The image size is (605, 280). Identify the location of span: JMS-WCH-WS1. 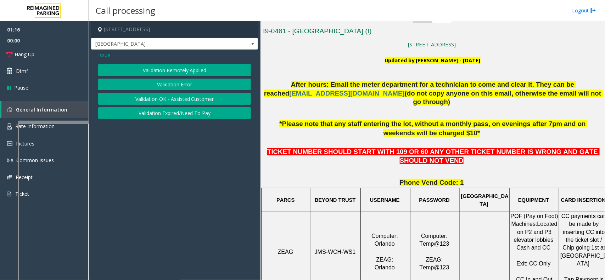
(335, 252).